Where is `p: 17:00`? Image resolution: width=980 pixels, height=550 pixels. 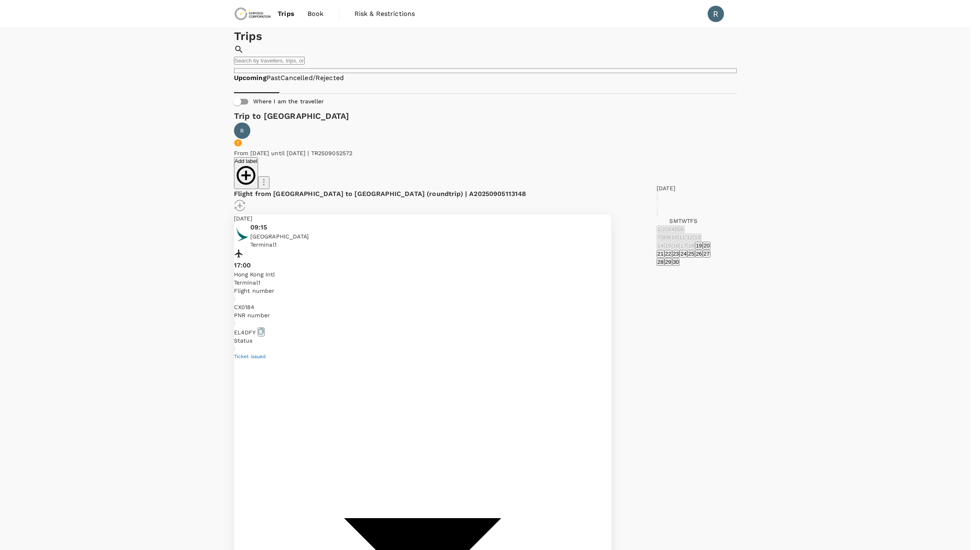 p: 17:00 is located at coordinates (423, 266).